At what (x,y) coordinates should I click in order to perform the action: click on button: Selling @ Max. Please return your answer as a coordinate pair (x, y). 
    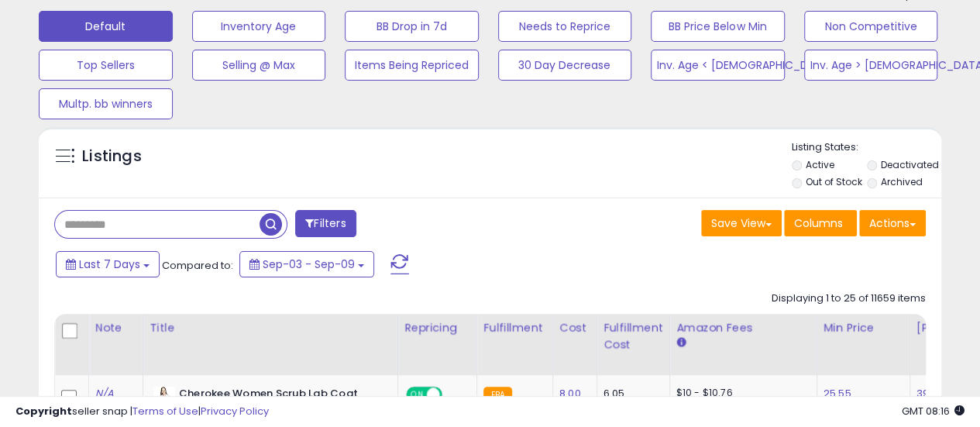
    Looking at the image, I should click on (259, 65).